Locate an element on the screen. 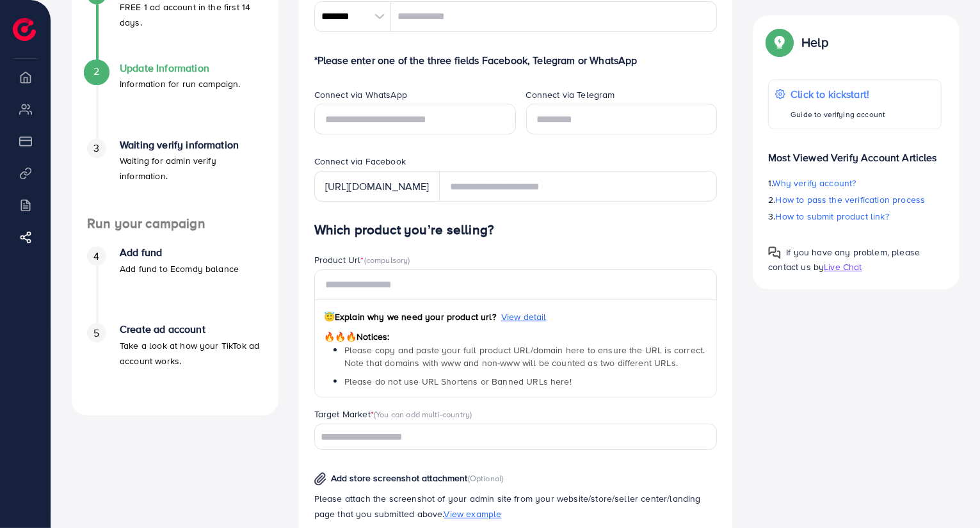 Image resolution: width=980 pixels, height=528 pixels. p: Take a look at how your TikTok ad account works. is located at coordinates (192, 353).